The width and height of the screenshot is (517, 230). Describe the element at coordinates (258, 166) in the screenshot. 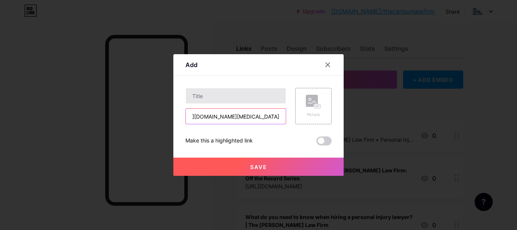

I see `span: Save` at that location.